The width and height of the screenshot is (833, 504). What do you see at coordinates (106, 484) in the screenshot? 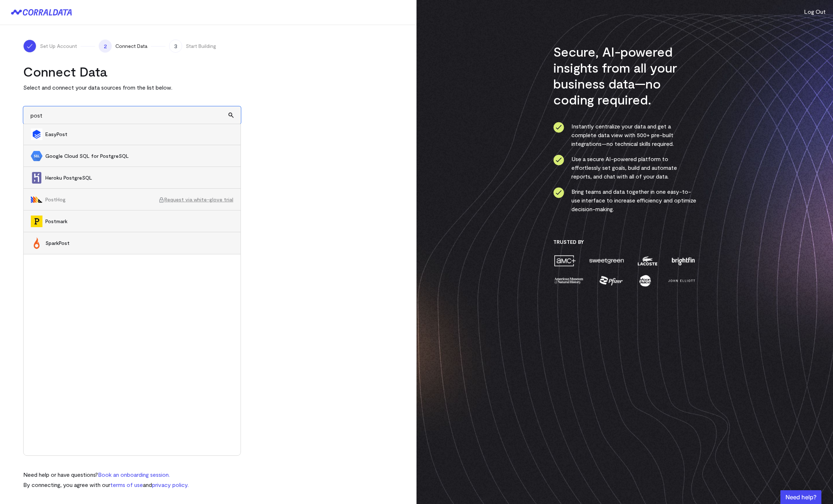
I see `p: By connecting, you agree with our and` at bounding box center [106, 484].